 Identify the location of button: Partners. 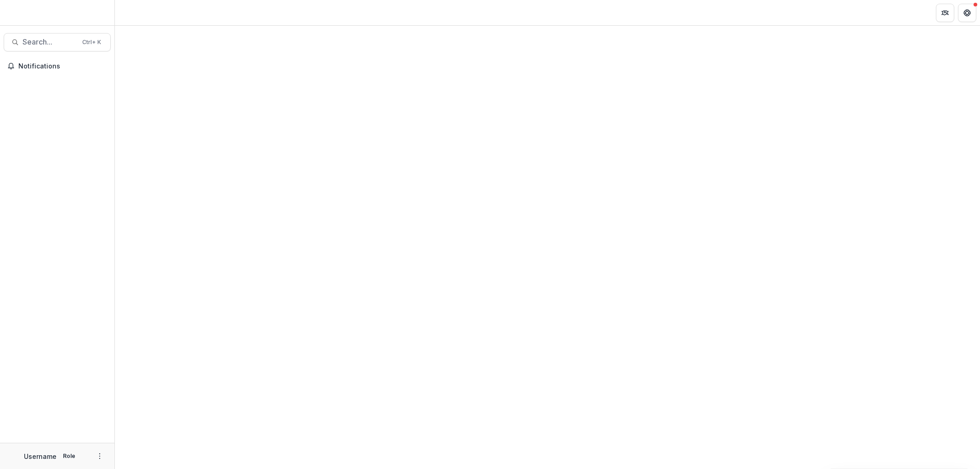
(946, 13).